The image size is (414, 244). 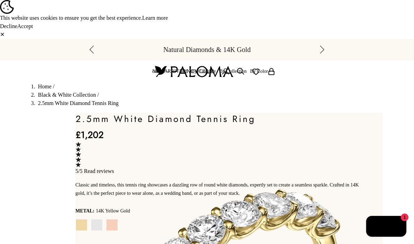 I want to click on a: 5/5 Read reviews, so click(x=221, y=158).